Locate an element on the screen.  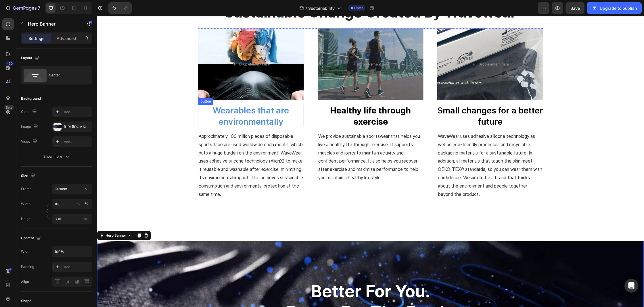
strong: Healthy life through exercise is located at coordinates (273, 100).